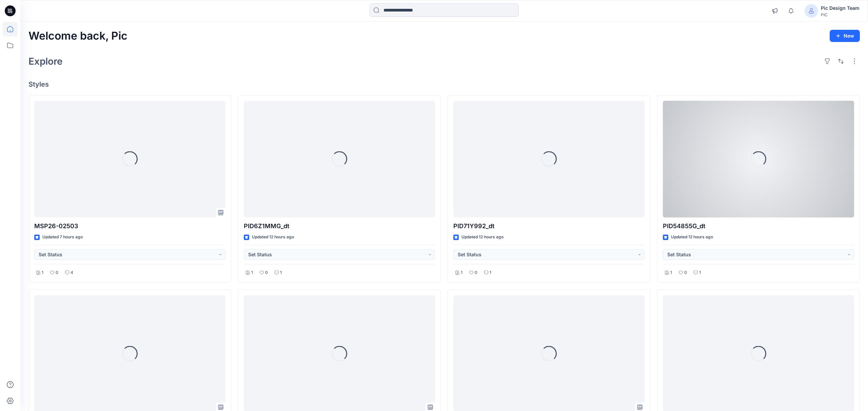 The height and width of the screenshot is (411, 868). What do you see at coordinates (840, 8) in the screenshot?
I see `div: Pic Design Team` at bounding box center [840, 8].